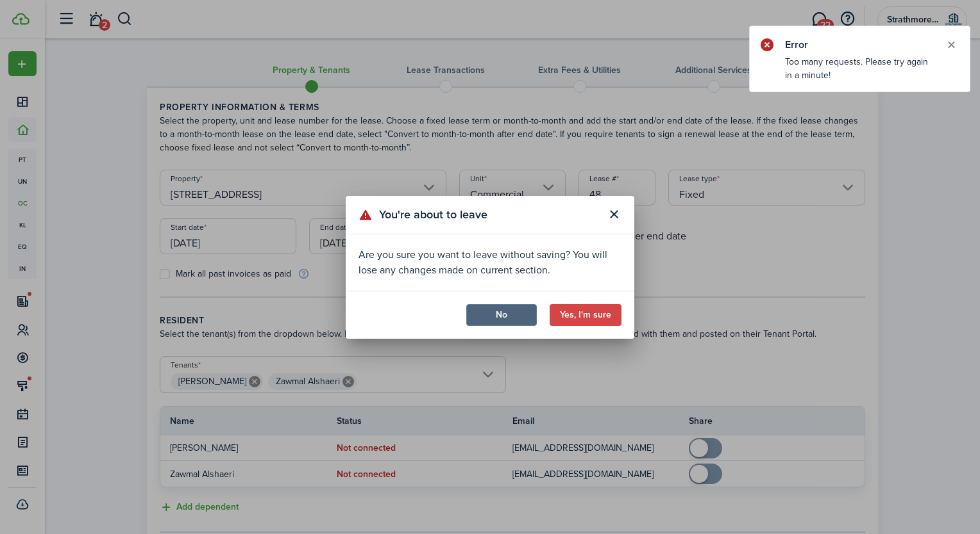 This screenshot has width=980, height=534. I want to click on notify-body: Too many requests. Please try again in a minute!, so click(859, 73).